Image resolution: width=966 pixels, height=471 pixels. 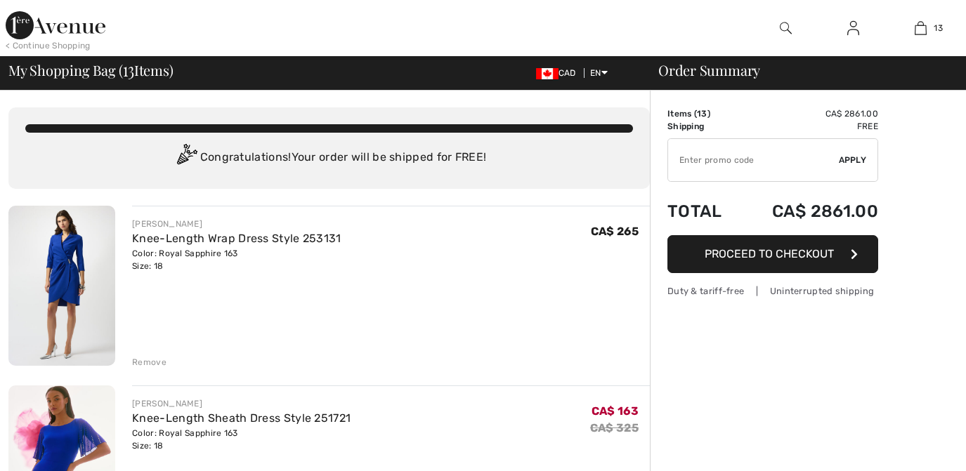 What do you see at coordinates (237, 238) in the screenshot?
I see `a: Knee-Length Wrap Dress Style 253131` at bounding box center [237, 238].